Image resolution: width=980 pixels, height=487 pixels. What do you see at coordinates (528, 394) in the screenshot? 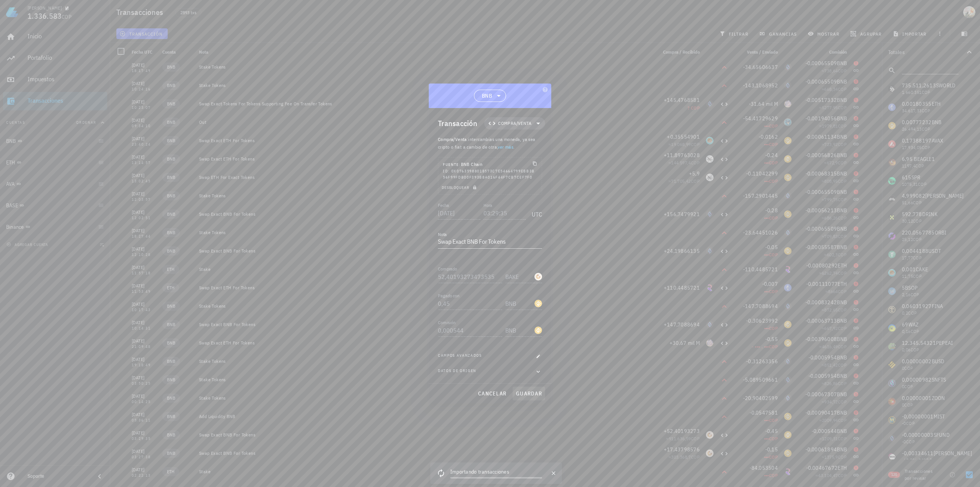
I see `span: guardar` at bounding box center [528, 394].